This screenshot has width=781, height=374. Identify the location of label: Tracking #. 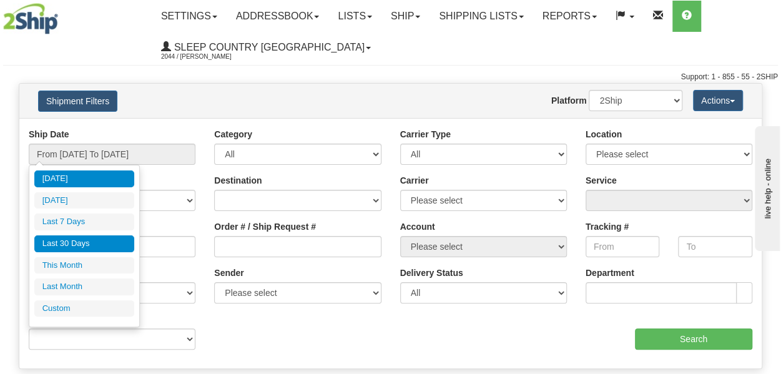
(606, 226).